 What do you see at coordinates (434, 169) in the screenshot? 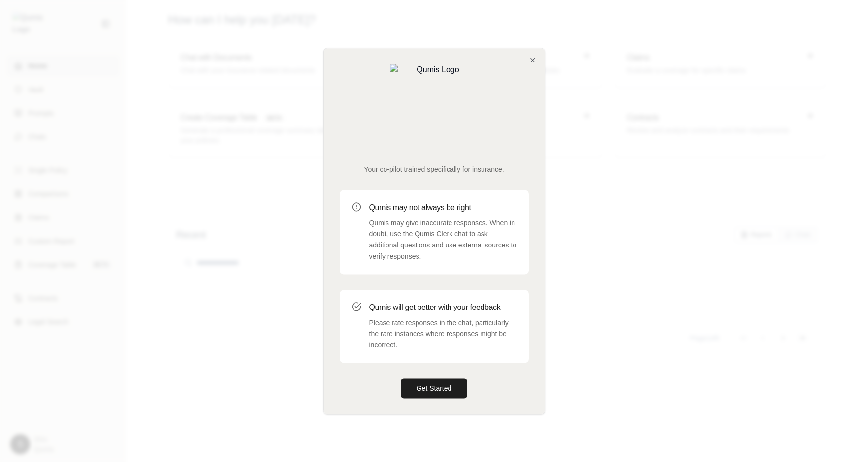
I see `p: Your co-pilot trained specifically for insurance.` at bounding box center [434, 169].